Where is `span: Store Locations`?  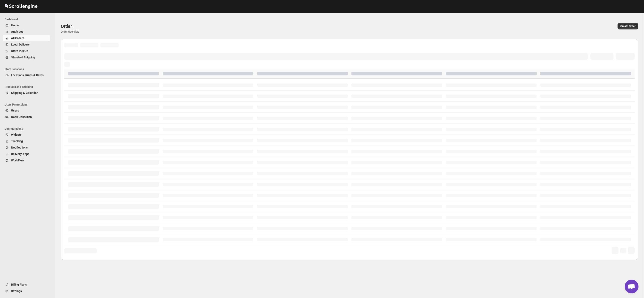
span: Store Locations is located at coordinates (28, 69).